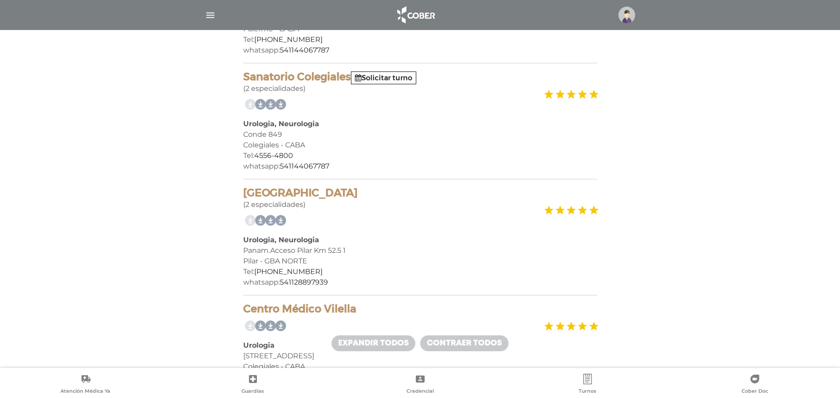  What do you see at coordinates (420, 261) in the screenshot?
I see `div: Pilar - GBA NORTE` at bounding box center [420, 261].